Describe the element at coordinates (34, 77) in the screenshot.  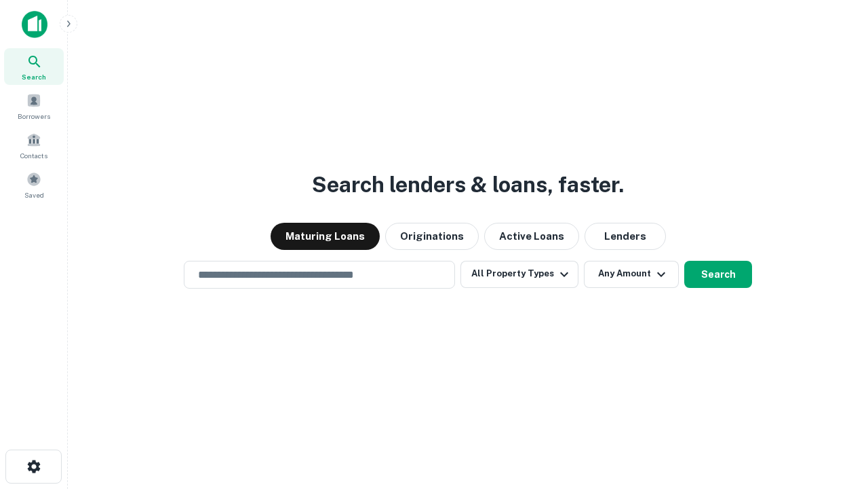
I see `span: Search` at that location.